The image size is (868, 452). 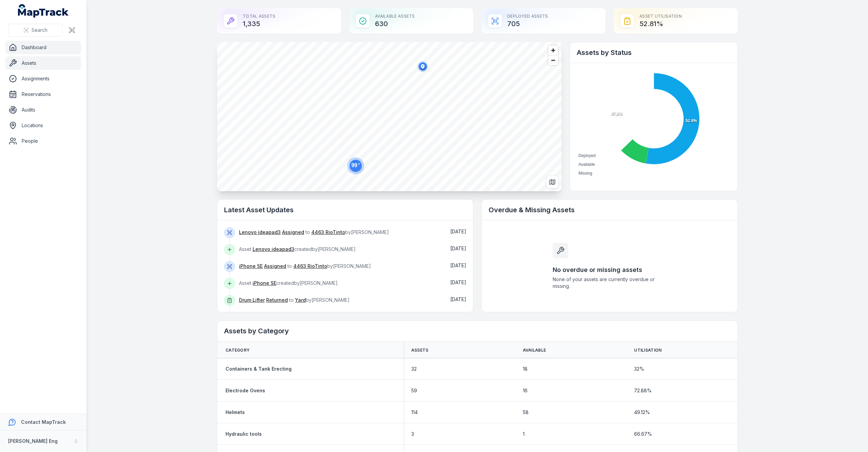 What do you see at coordinates (43, 126) in the screenshot?
I see `a: Locations` at bounding box center [43, 126].